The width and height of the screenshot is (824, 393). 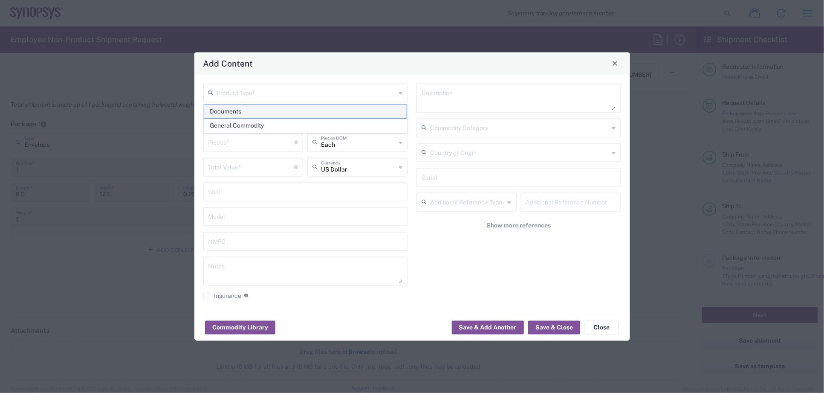 I want to click on span: General Commodity, so click(x=306, y=125).